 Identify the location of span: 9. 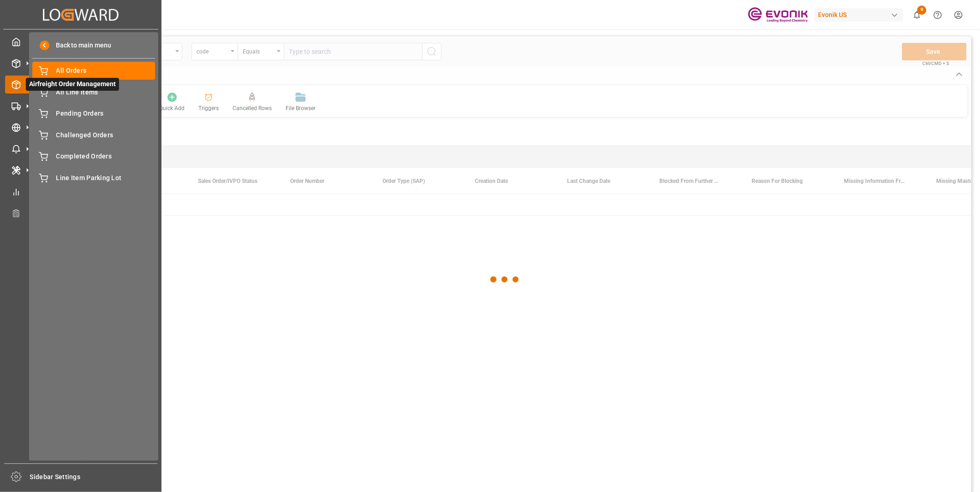
(922, 10).